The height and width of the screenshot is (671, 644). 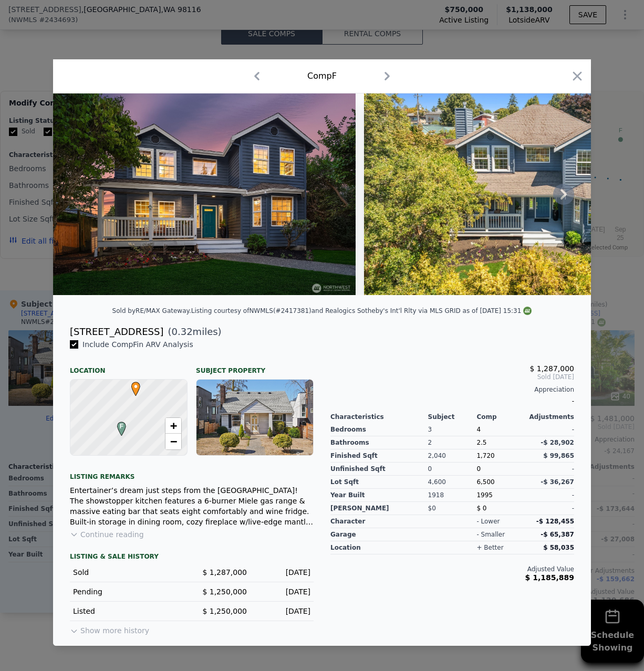 What do you see at coordinates (452, 469) in the screenshot?
I see `div: 0` at bounding box center [452, 469].